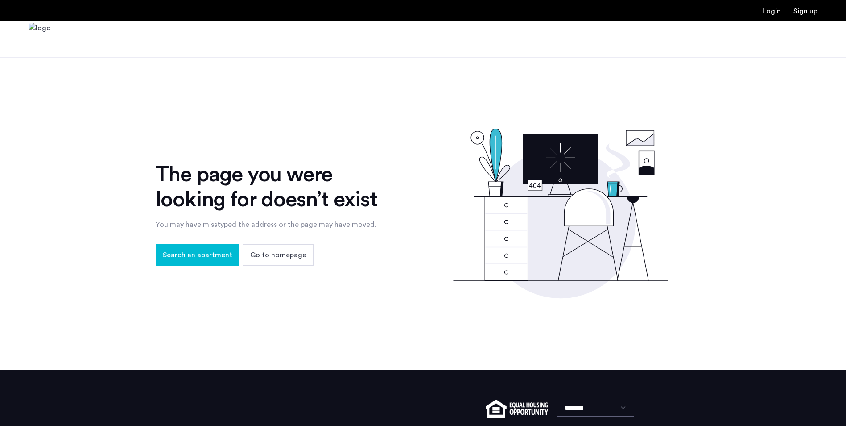 This screenshot has width=846, height=426. I want to click on a: Login, so click(772, 11).